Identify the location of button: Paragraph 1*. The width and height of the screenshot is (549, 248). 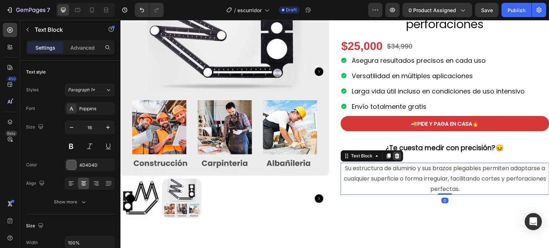
(90, 90).